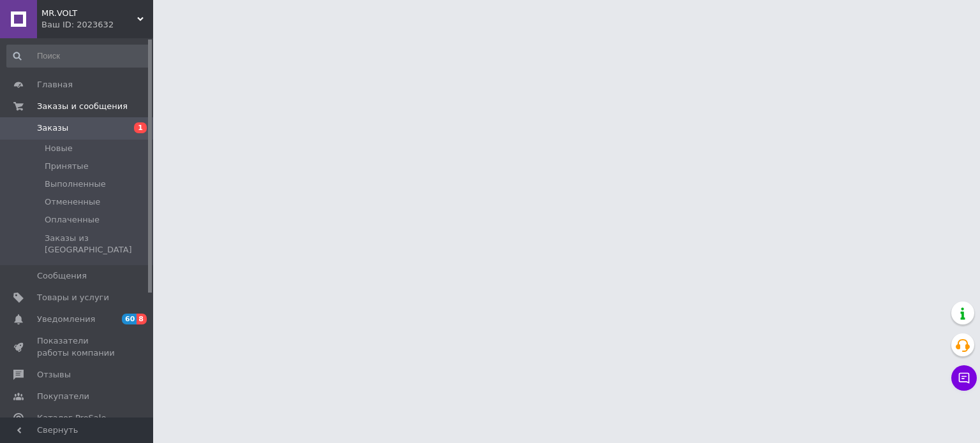  Describe the element at coordinates (62, 276) in the screenshot. I see `span: Сообщения` at that location.